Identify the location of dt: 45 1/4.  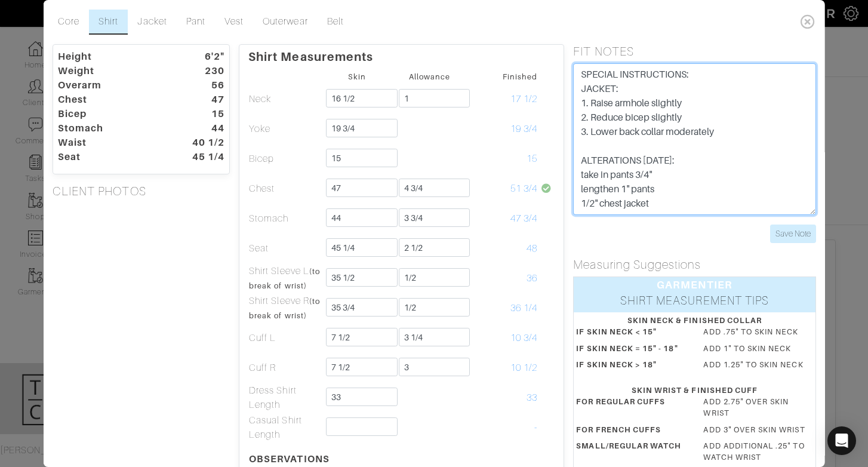
(203, 157).